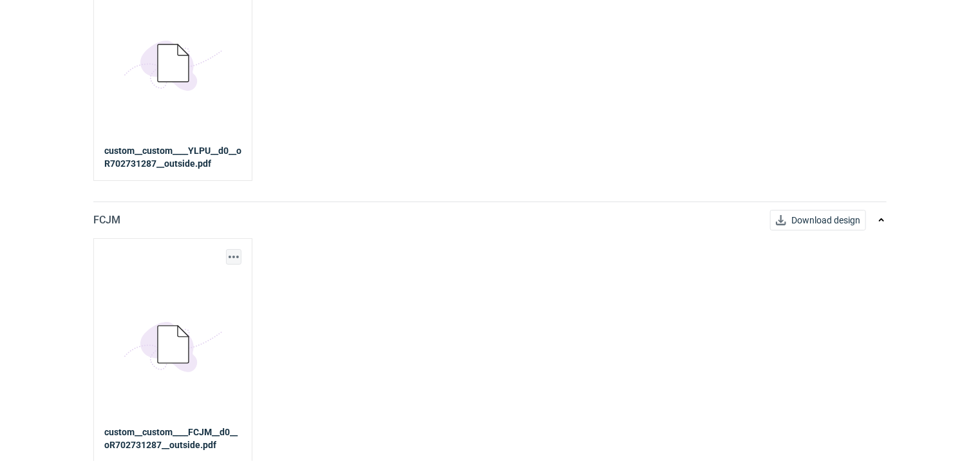 The width and height of the screenshot is (980, 461). Describe the element at coordinates (172, 157) in the screenshot. I see `a: custom__custom____YLPU__d0__oR702731287__outside.pdf` at that location.